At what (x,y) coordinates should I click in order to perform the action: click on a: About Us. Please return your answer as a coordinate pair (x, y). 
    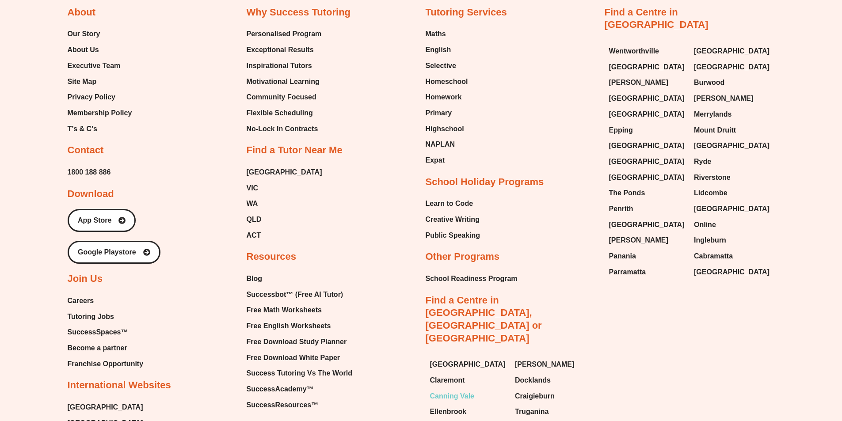
    Looking at the image, I should click on (100, 50).